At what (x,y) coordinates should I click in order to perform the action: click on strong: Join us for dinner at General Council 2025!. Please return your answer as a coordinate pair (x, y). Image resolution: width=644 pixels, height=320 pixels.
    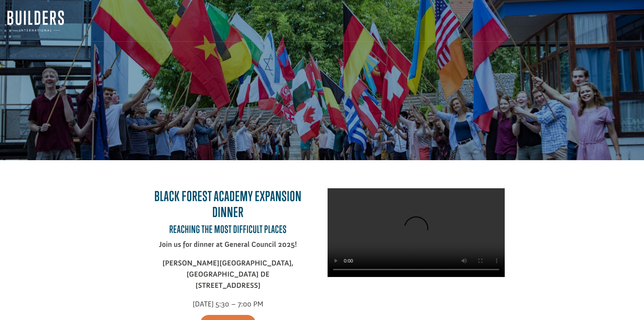
    Looking at the image, I should click on (228, 244).